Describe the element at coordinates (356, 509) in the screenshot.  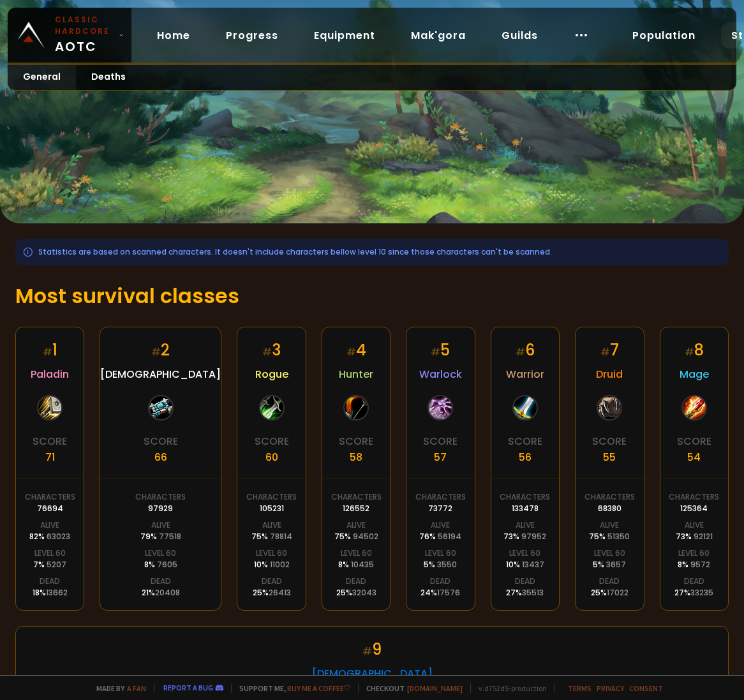
I see `div: 126552` at that location.